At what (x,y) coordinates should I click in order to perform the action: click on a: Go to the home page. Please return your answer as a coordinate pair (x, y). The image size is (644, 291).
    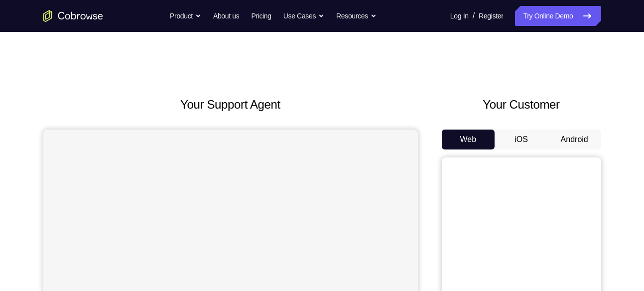
    Looking at the image, I should click on (73, 16).